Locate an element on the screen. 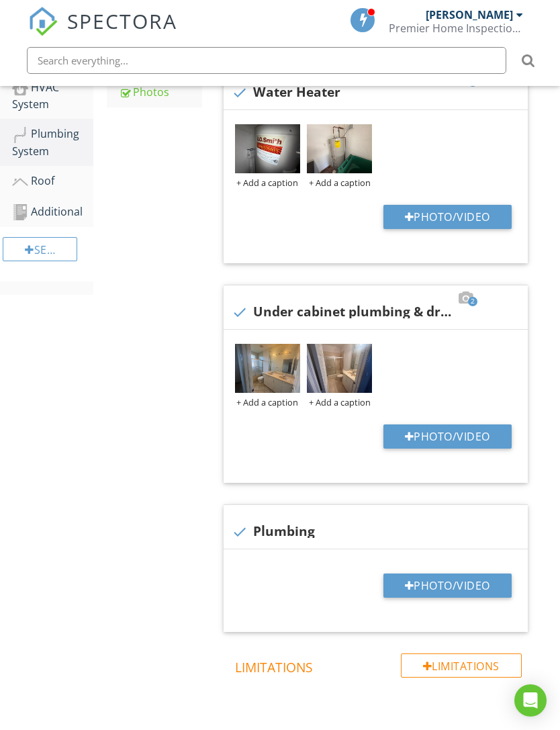  div: HVAC System is located at coordinates (53, 96).